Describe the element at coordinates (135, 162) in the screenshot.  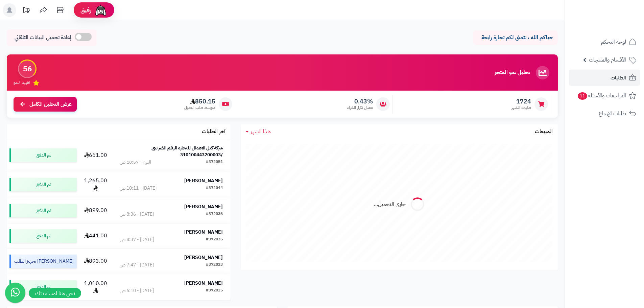
I see `div: اليوم - 10:57 ص` at that location.